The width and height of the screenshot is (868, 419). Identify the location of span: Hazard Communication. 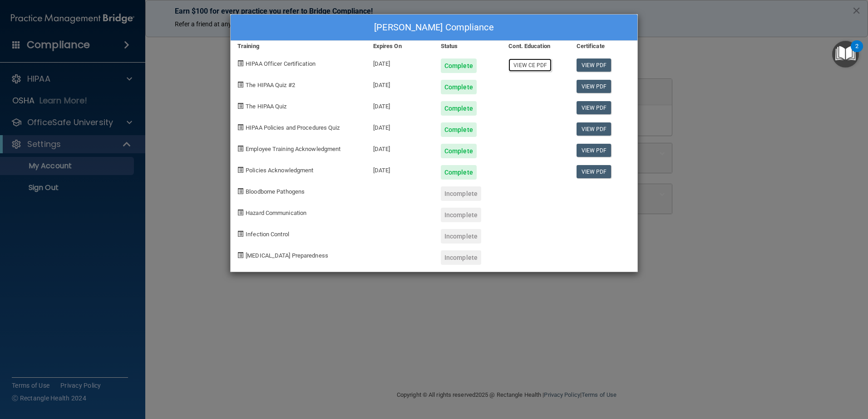
(276, 213).